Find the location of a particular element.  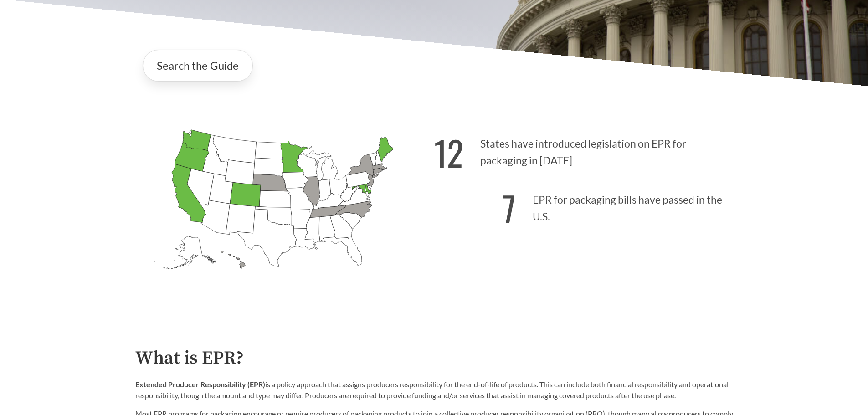

strong: Extended Producer Responsibility (EPR) is located at coordinates (200, 384).